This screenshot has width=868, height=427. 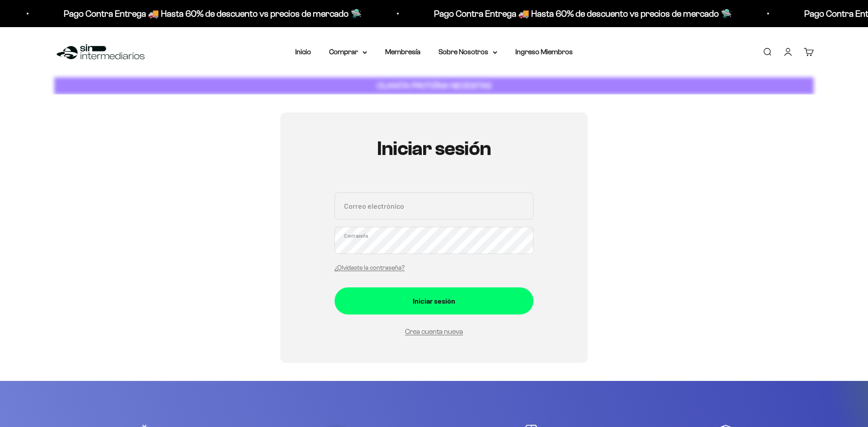 What do you see at coordinates (468, 52) in the screenshot?
I see `summary: Sobre Nosotros` at bounding box center [468, 52].